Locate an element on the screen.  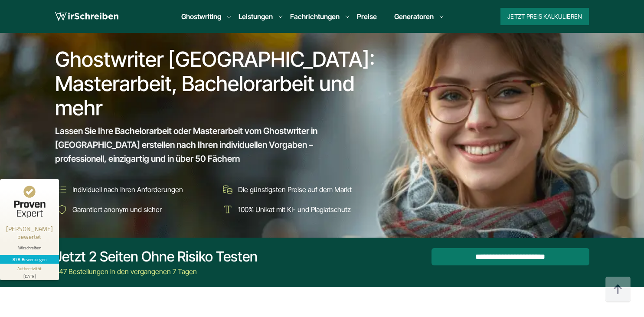
a: Generatoren is located at coordinates (414, 17).